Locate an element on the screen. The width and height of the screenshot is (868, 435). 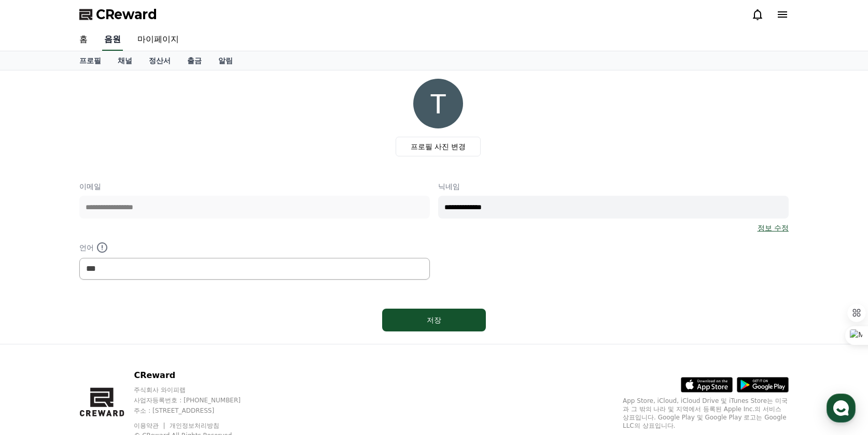
a: 알림 is located at coordinates (225, 60).